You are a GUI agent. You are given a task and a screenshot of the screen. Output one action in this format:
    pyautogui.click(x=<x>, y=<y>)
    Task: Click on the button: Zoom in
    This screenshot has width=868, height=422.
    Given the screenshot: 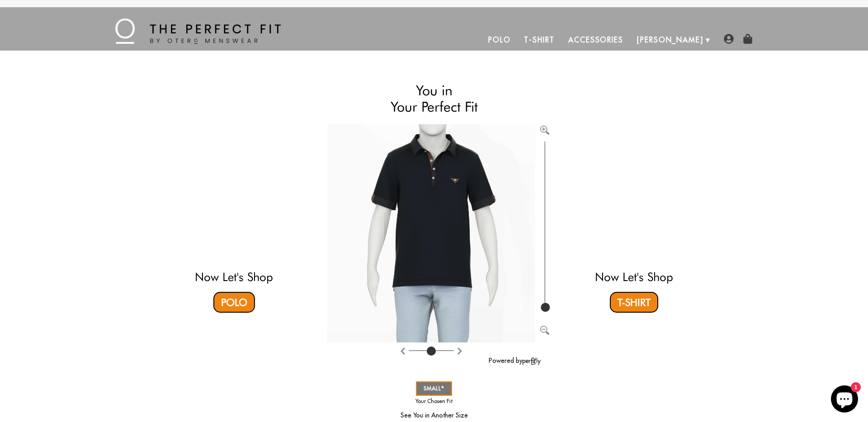 What is the action you would take?
    pyautogui.click(x=545, y=129)
    